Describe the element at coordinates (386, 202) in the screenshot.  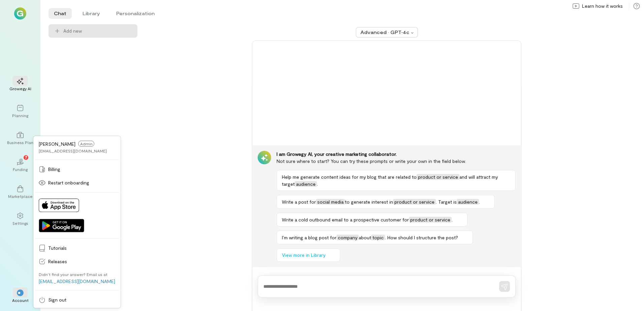
I see `button: Write a post forsocial mediato generate interest inproduct or service. Target isaudience.` at that location.